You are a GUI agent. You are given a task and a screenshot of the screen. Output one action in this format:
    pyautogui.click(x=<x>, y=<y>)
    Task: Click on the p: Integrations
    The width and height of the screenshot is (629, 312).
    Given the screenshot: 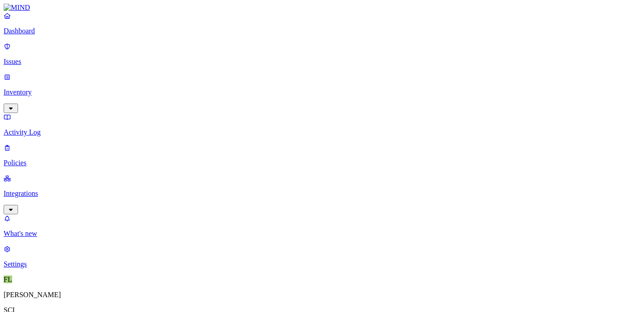 What is the action you would take?
    pyautogui.click(x=314, y=194)
    